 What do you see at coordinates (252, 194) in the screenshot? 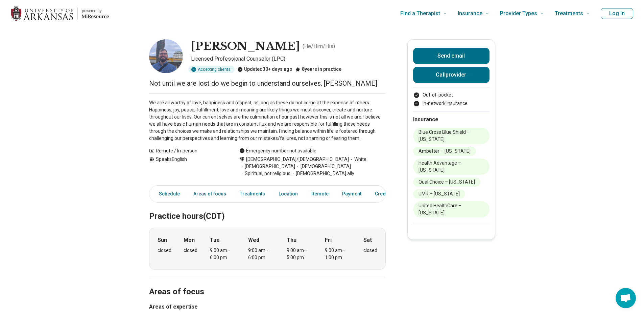
I see `a: Treatments` at bounding box center [252, 194].